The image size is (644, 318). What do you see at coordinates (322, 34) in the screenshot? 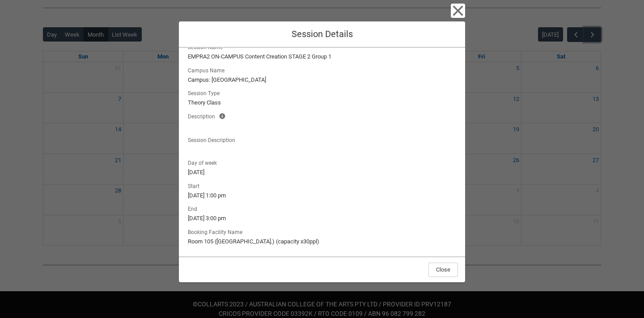
I see `span: Session Details` at bounding box center [322, 34].